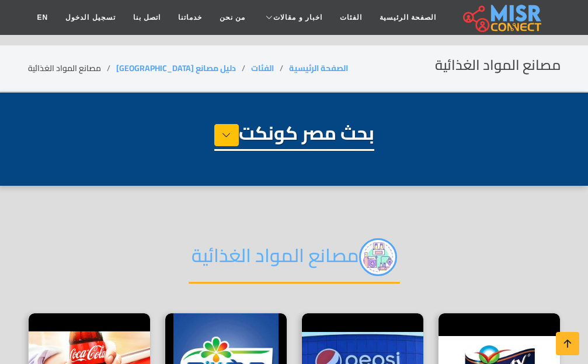 The height and width of the screenshot is (364, 588). I want to click on h1: بحث مصر كونكت, so click(294, 137).